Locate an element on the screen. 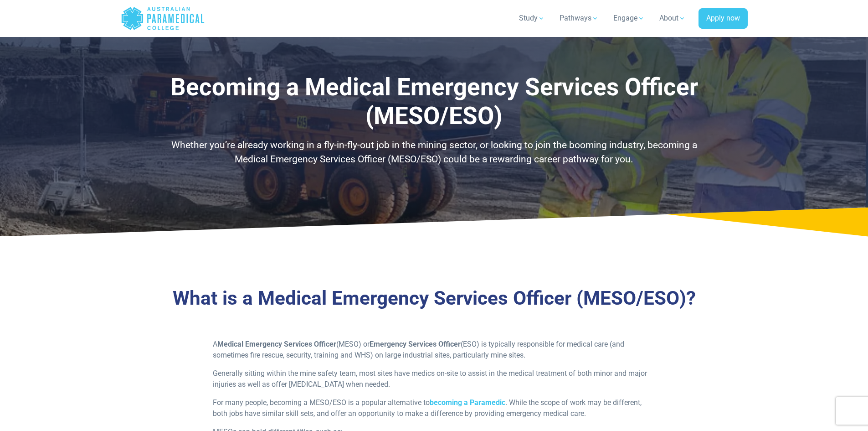 The height and width of the screenshot is (431, 868). p: Whether you’re already working in a fly-in-fly-out job in the mining sector, or looking to join t... is located at coordinates (434, 152).